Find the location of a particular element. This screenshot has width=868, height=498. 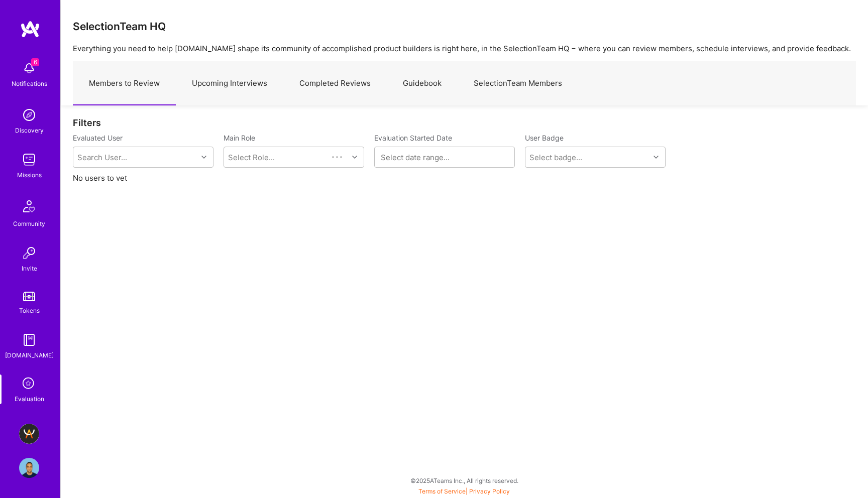

label: Main Role is located at coordinates (294, 138).